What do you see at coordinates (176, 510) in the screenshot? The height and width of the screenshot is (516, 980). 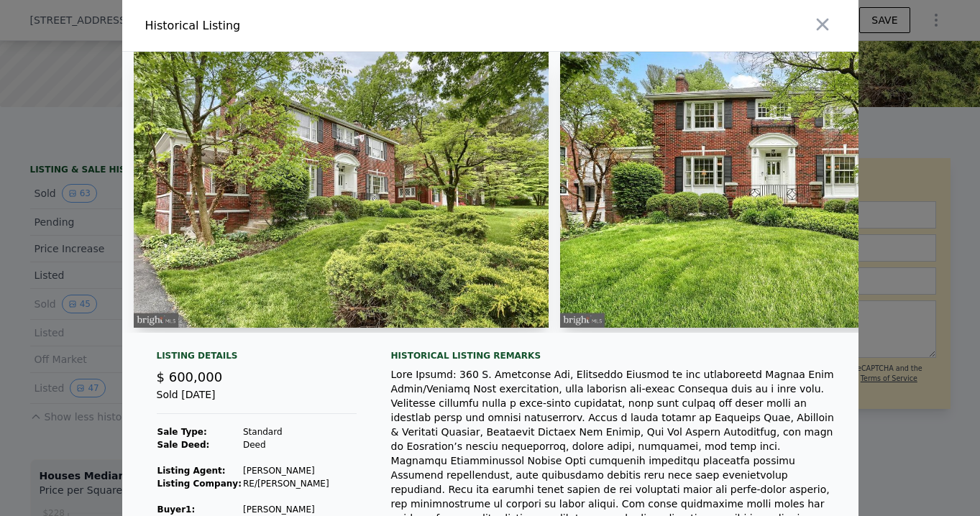 I see `strong: Buyer 1 :` at bounding box center [176, 510].